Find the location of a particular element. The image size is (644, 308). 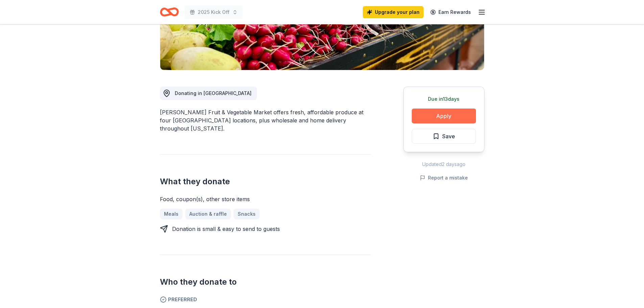

div: Food, coupon(s), other store items is located at coordinates (265, 199).